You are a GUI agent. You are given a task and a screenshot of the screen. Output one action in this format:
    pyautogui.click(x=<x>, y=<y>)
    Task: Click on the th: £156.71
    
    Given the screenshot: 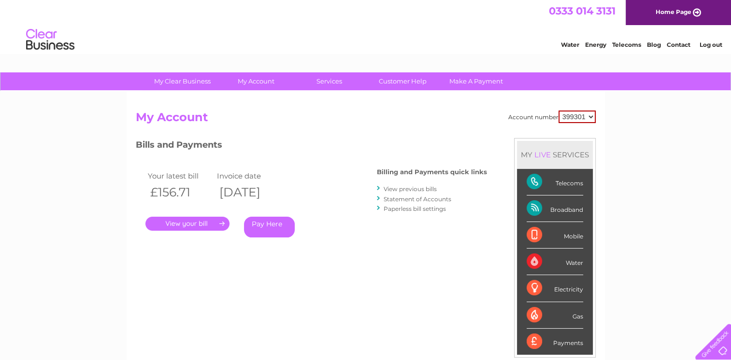 What is the action you would take?
    pyautogui.click(x=180, y=192)
    